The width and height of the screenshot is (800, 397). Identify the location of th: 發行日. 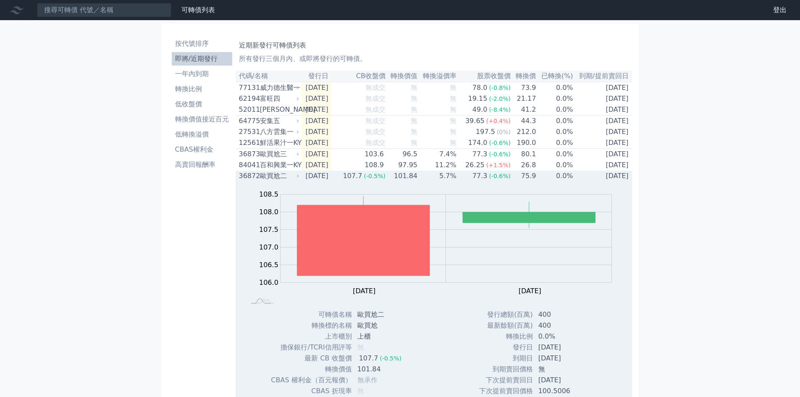
(316, 76).